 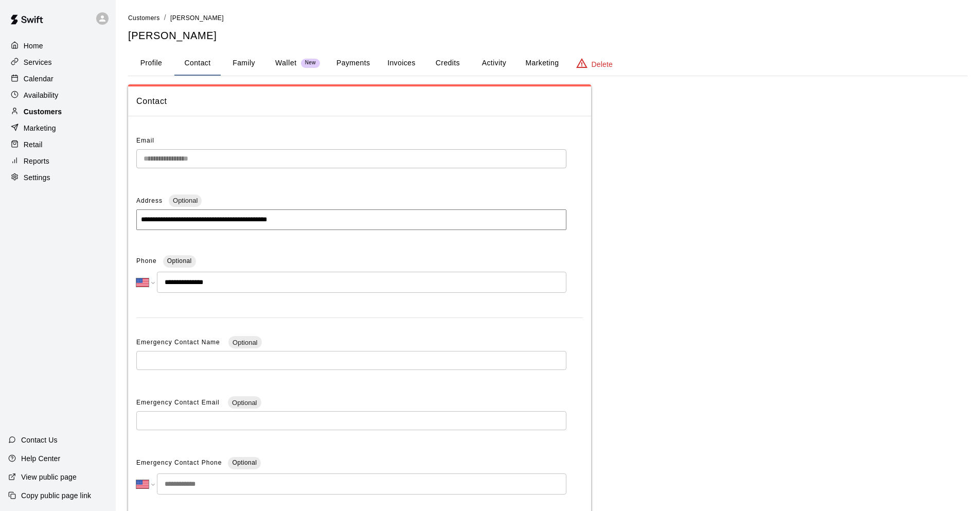 What do you see at coordinates (38, 63) in the screenshot?
I see `p: Services` at bounding box center [38, 63].